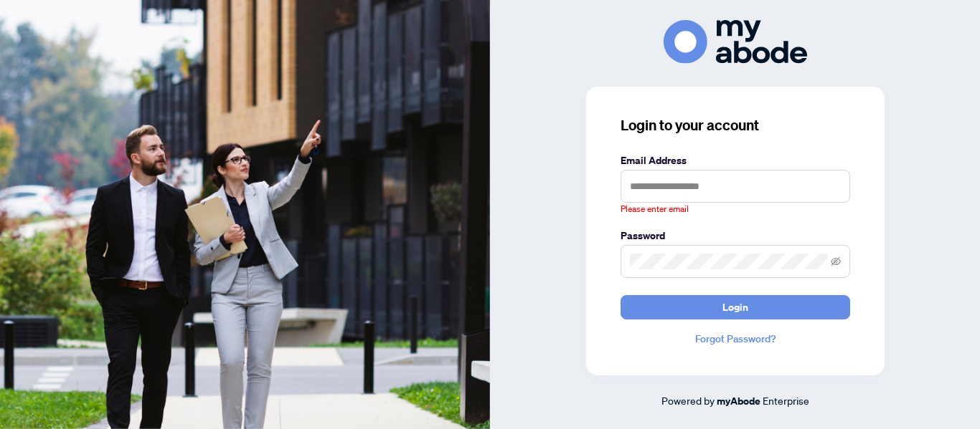  What do you see at coordinates (654, 209) in the screenshot?
I see `span: Please enter email` at bounding box center [654, 209].